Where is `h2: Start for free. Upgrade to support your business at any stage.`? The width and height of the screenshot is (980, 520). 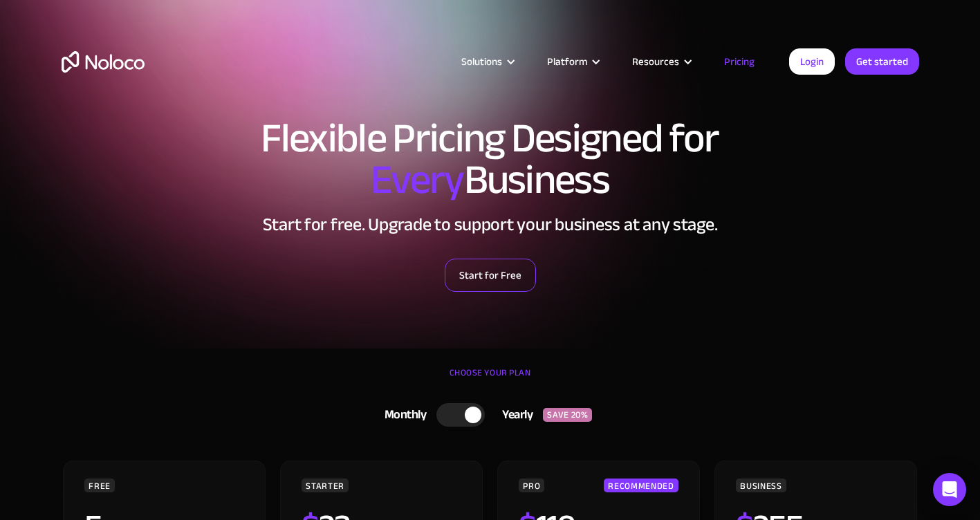 h2: Start for free. Upgrade to support your business at any stage. is located at coordinates (490, 225).